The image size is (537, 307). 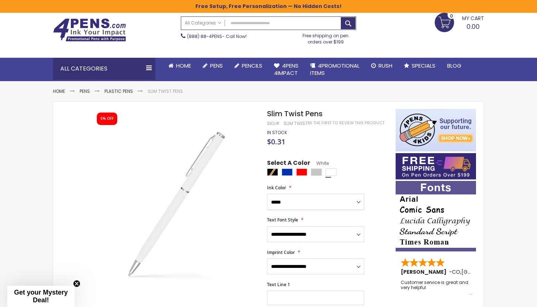 I want to click on span: Text Line 1, so click(x=278, y=284).